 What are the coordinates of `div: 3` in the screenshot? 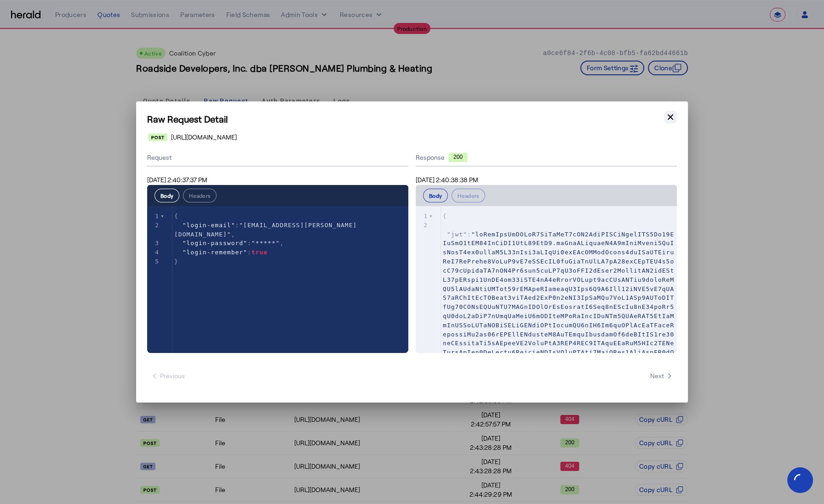 It's located at (154, 243).